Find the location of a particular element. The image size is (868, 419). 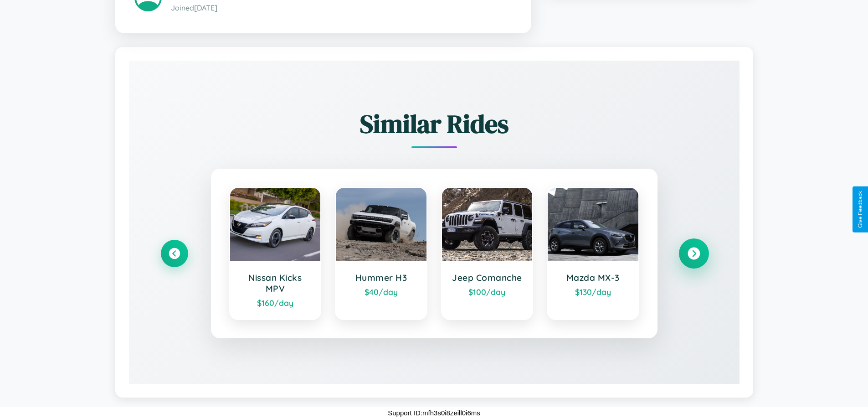

h2: Similar Rides is located at coordinates (434, 123).